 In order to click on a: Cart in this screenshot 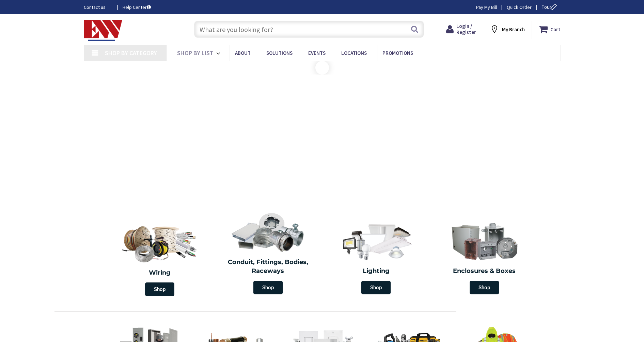, I will do `click(550, 29)`.